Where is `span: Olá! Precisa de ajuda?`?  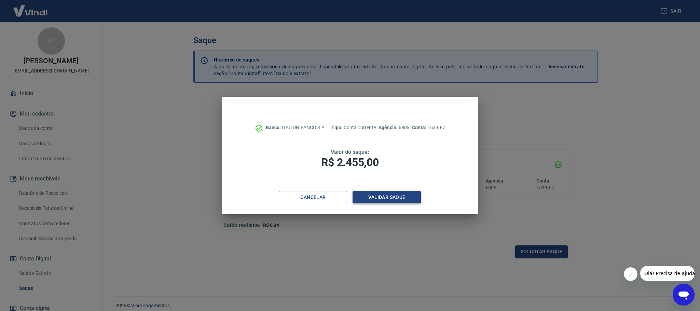
span: Olá! Precisa de ajuda? is located at coordinates (31, 8).